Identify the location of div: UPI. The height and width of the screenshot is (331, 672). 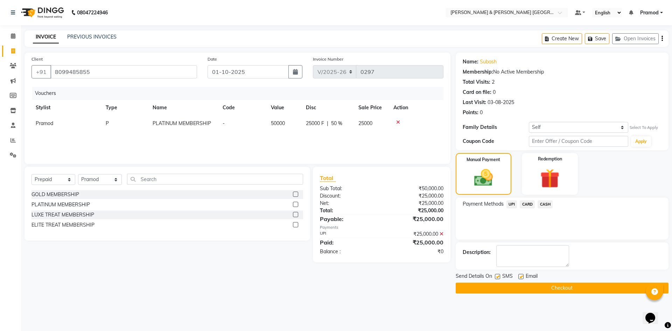
(348, 234).